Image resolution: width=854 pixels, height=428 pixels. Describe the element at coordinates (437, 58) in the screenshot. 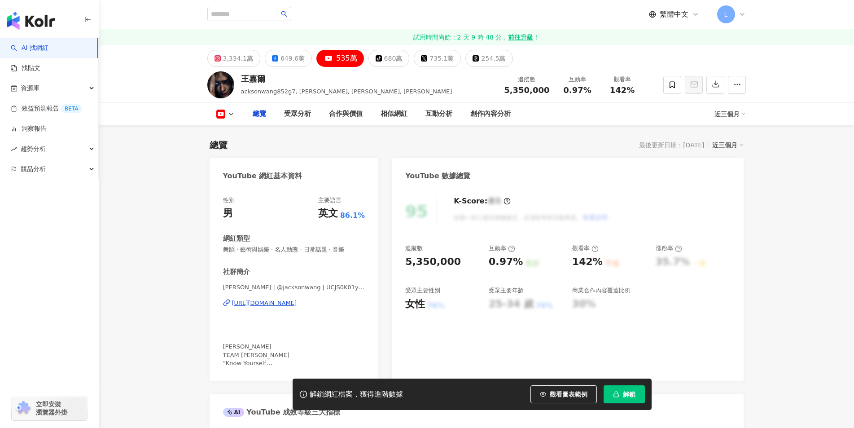

I see `button: 735.1萬` at that location.